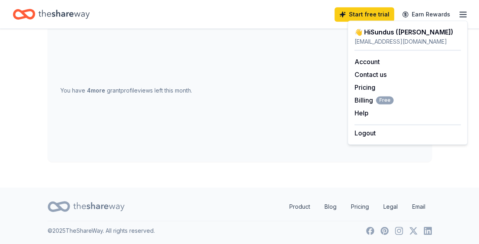  Describe the element at coordinates (101, 230) in the screenshot. I see `p: © 2025 TheShareWay. All rights reserved.` at that location.